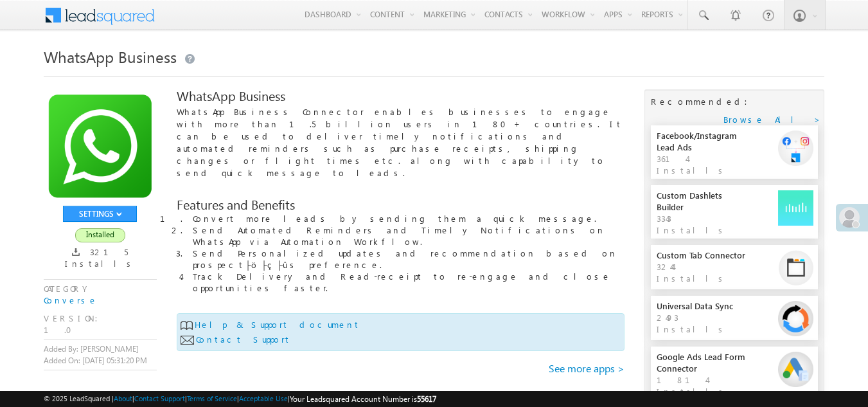 This screenshot has width=868, height=407. Describe the element at coordinates (240, 399) in the screenshot. I see `span: © 2025 LeadSquared | | | | |` at that location.